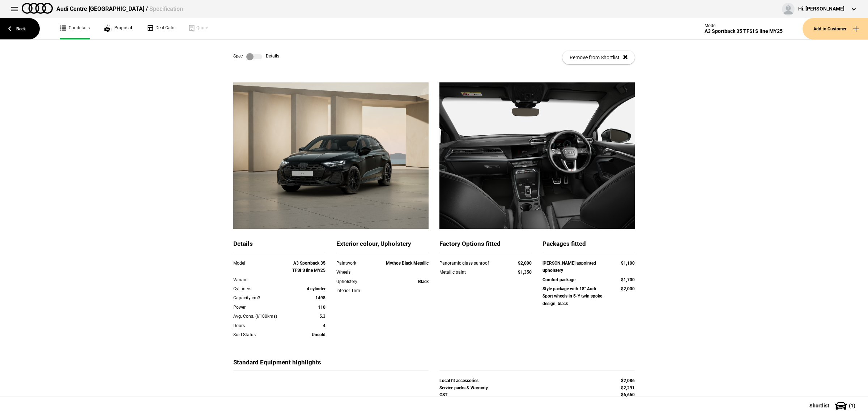 The image size is (868, 415). I want to click on div: Paintwork, so click(355, 263).